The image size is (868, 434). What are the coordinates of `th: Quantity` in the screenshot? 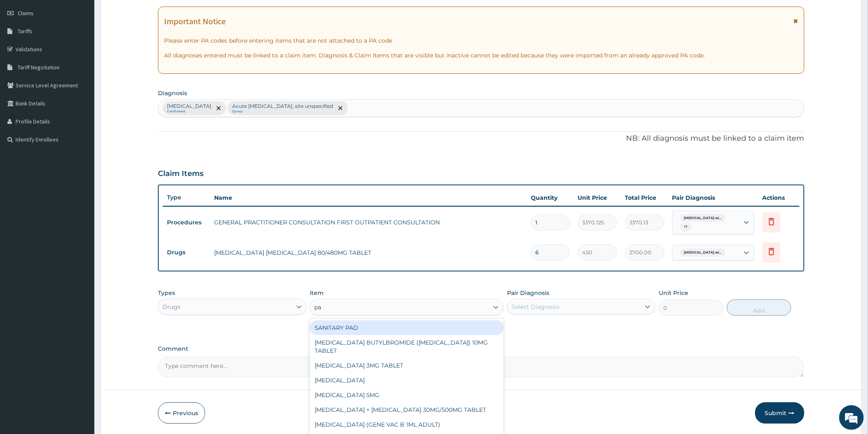 It's located at (550, 198).